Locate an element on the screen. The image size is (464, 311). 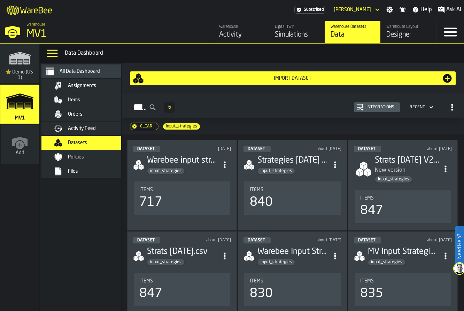
div: Strats 30.07.2025.csv is located at coordinates (183, 252).